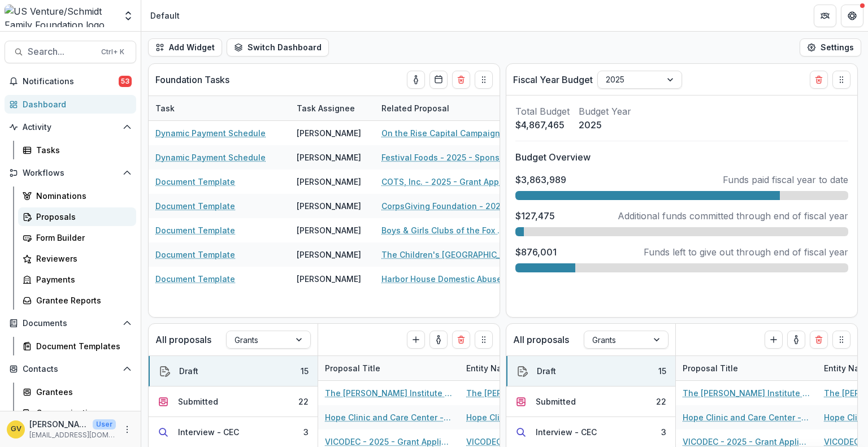  What do you see at coordinates (77, 345) in the screenshot?
I see `a: Document Templates` at bounding box center [77, 345].